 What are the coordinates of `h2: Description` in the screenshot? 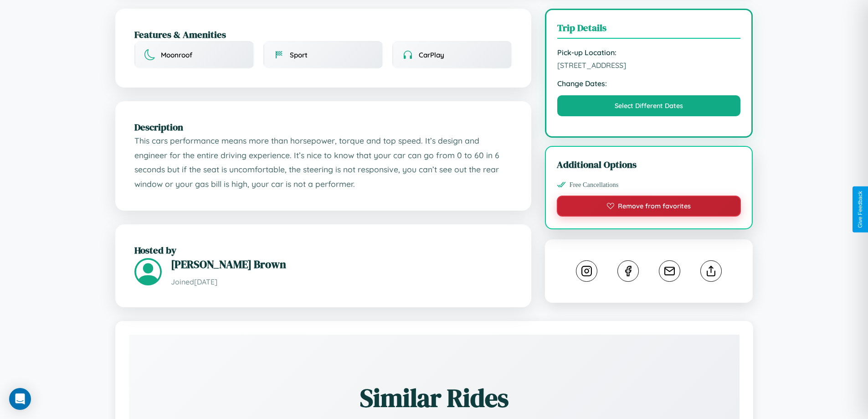 It's located at (323, 127).